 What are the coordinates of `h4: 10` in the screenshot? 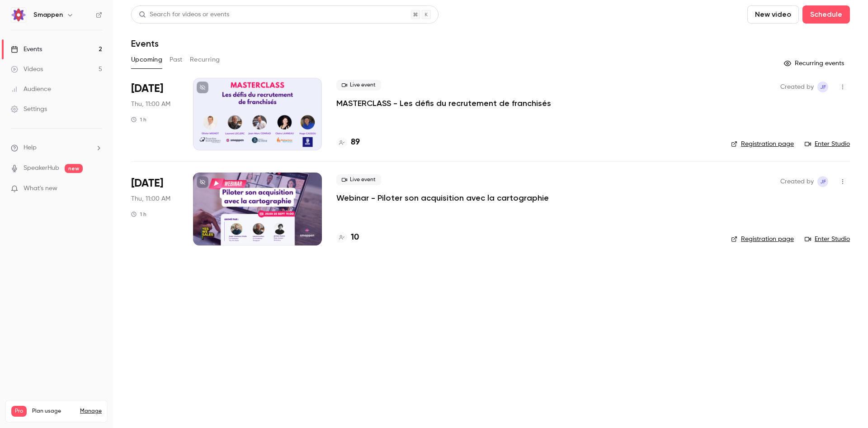 It's located at (355, 237).